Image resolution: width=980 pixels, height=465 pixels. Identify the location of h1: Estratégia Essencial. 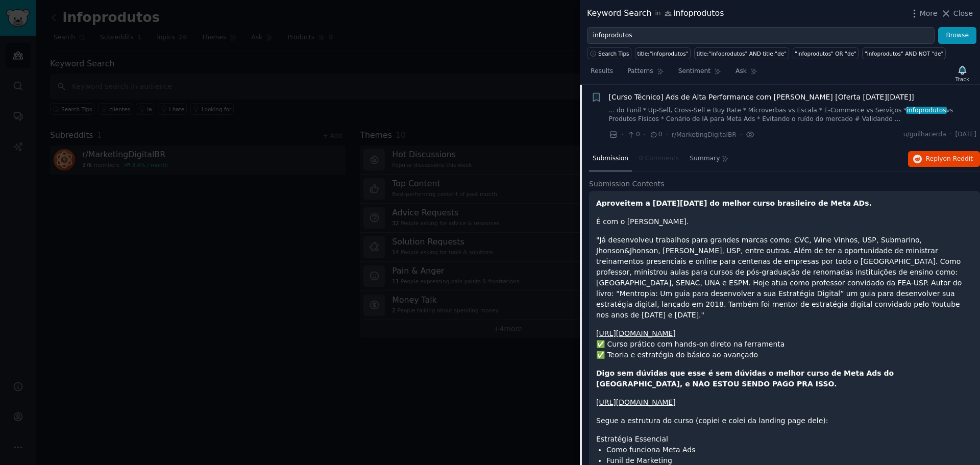
(784, 439).